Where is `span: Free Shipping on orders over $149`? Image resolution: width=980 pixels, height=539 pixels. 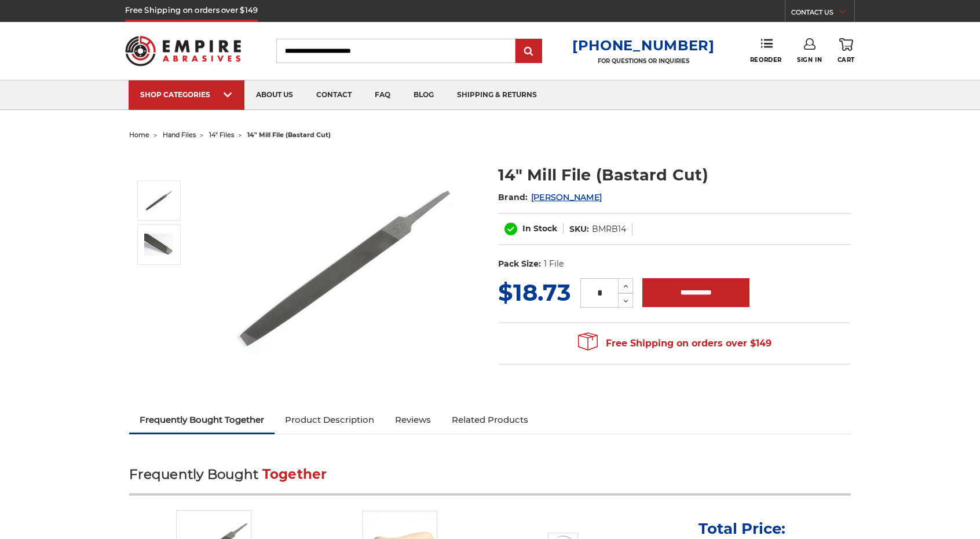 span: Free Shipping on orders over $149 is located at coordinates (674, 343).